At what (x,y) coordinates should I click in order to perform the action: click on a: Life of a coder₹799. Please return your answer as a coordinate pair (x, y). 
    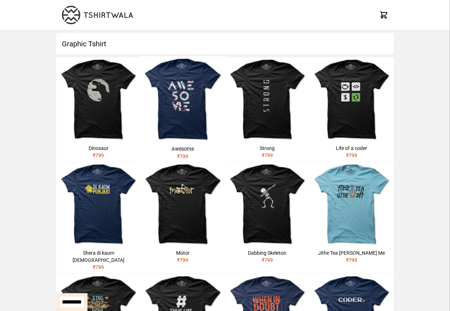
    Looking at the image, I should click on (352, 109).